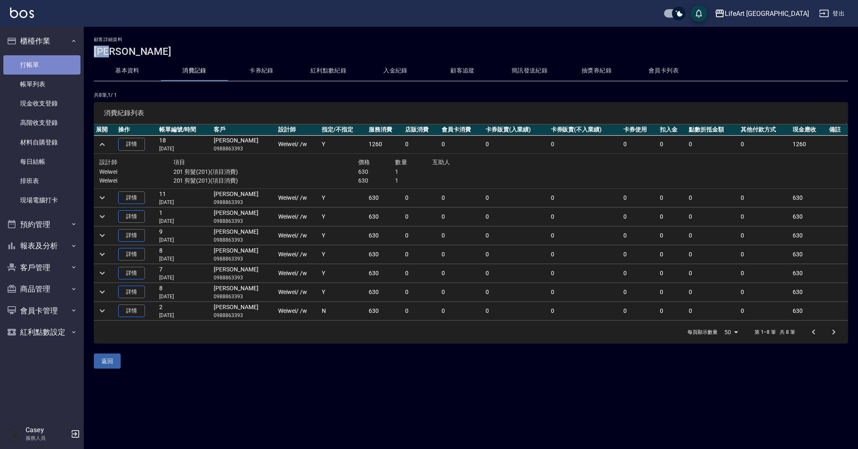  Describe the element at coordinates (184, 311) in the screenshot. I see `td: 2` at that location.